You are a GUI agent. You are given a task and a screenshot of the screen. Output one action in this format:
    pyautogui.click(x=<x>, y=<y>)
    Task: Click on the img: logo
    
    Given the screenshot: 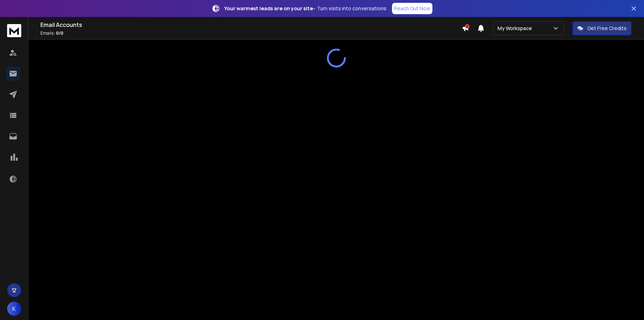 What is the action you would take?
    pyautogui.click(x=14, y=30)
    